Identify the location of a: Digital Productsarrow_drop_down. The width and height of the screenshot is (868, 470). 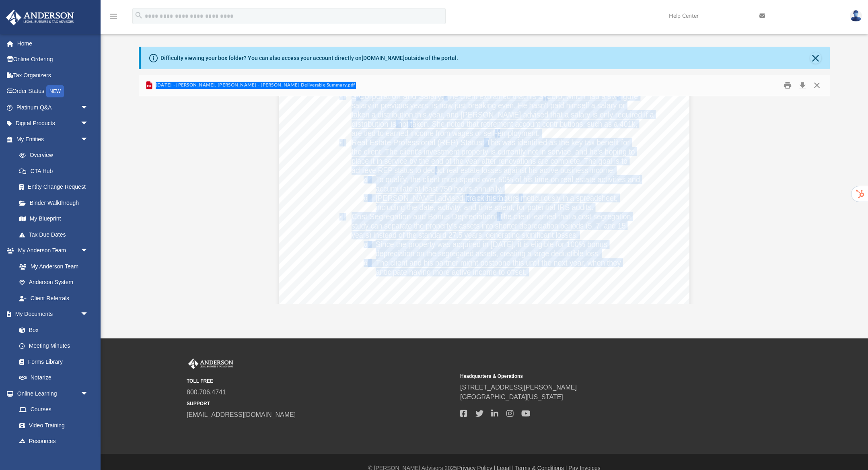
(53, 124).